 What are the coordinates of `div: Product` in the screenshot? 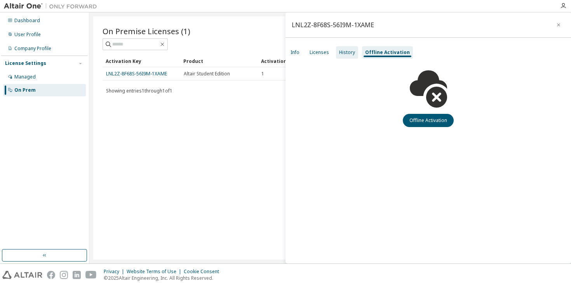 It's located at (219, 61).